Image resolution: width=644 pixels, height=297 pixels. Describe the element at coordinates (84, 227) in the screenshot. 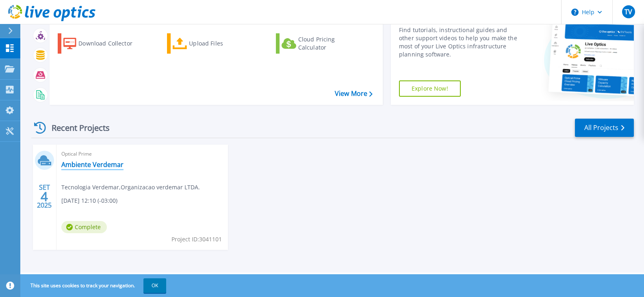

I see `span: Complete` at that location.